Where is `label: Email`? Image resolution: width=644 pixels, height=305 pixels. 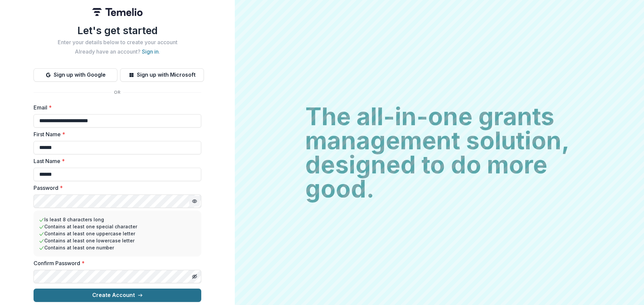
label: Email is located at coordinates (115, 107).